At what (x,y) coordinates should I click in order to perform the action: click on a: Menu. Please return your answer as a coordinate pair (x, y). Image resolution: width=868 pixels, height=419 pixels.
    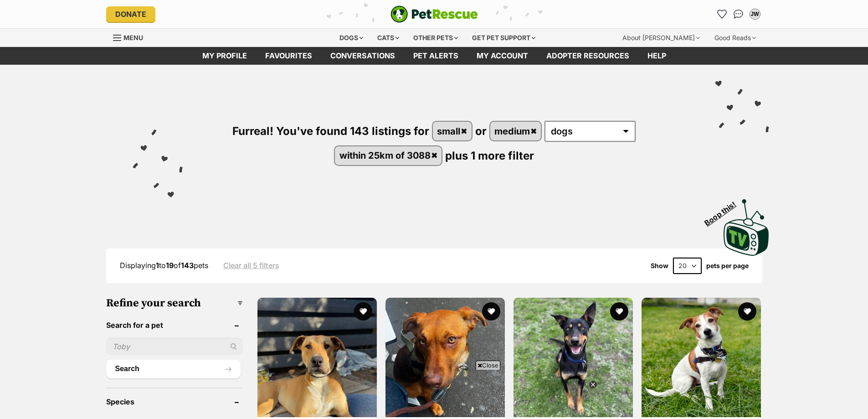
    Looking at the image, I should click on (131, 37).